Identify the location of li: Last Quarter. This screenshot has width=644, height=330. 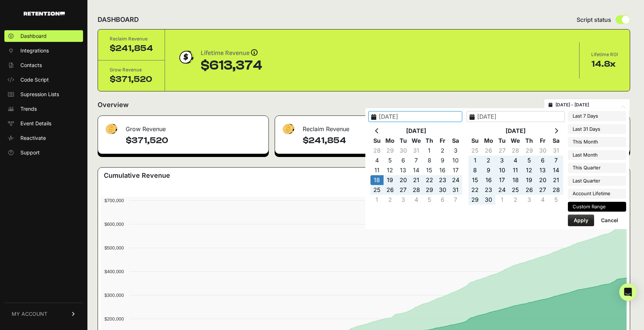
(597, 181).